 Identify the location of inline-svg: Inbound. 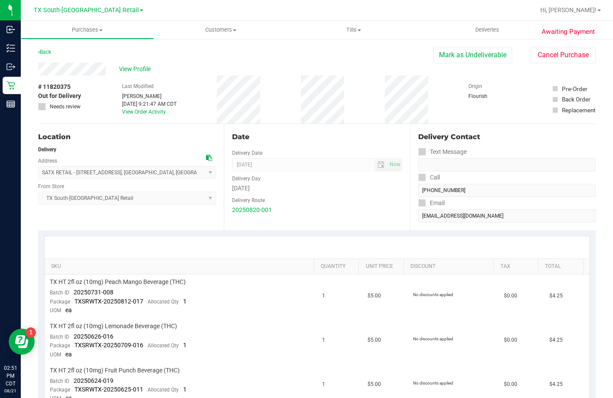
(11, 29).